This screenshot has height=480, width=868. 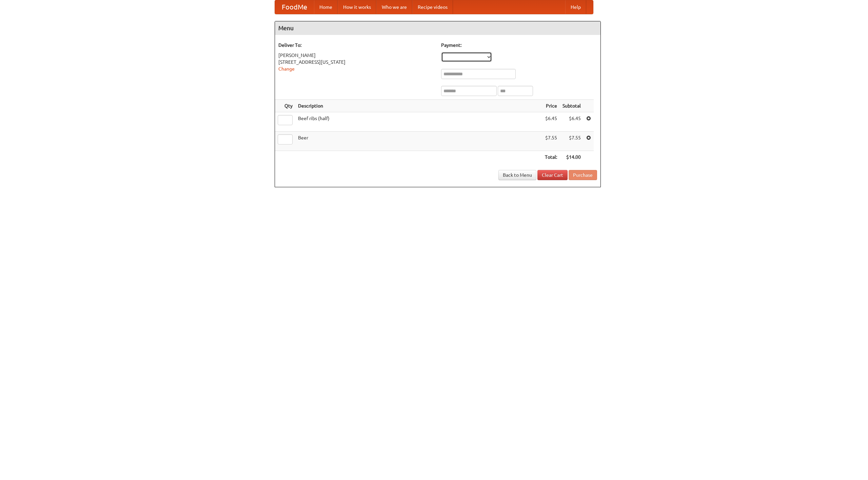 What do you see at coordinates (551, 106) in the screenshot?
I see `th: Price` at bounding box center [551, 106].